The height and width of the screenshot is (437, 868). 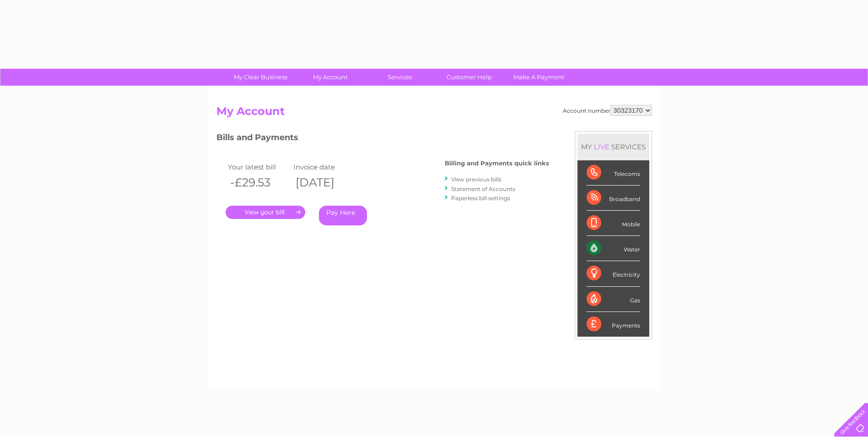 What do you see at coordinates (601, 146) in the screenshot?
I see `div: LIVE` at bounding box center [601, 146].